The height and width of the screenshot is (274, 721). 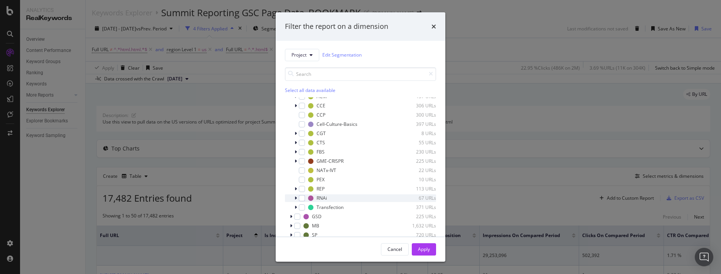 I want to click on div: MB, so click(x=315, y=226).